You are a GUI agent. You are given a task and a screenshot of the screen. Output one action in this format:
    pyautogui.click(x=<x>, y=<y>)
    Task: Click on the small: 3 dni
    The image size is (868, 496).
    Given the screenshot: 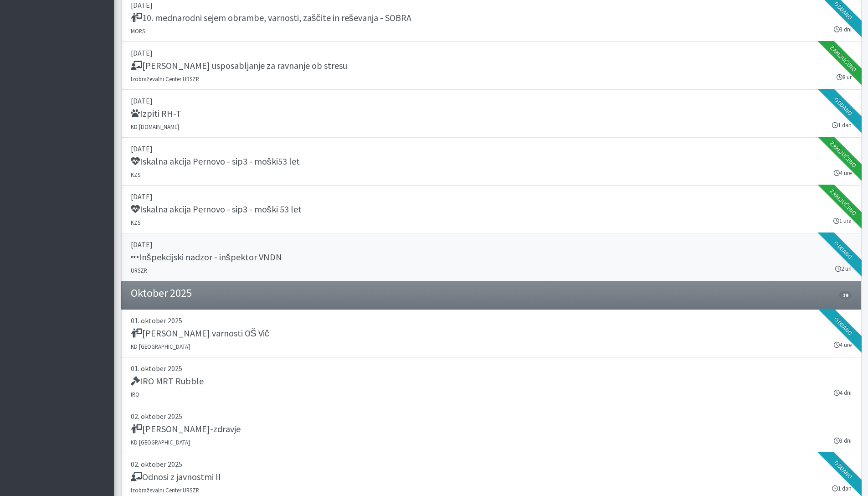 What is the action you would take?
    pyautogui.click(x=842, y=440)
    